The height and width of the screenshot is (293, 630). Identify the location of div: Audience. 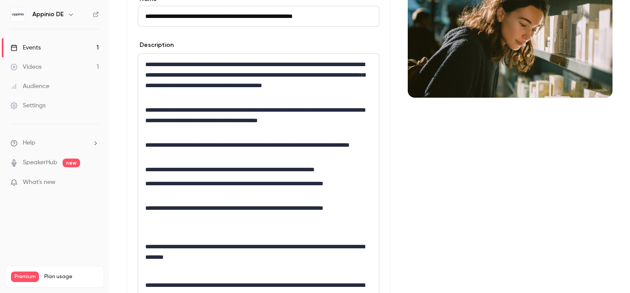
(30, 86).